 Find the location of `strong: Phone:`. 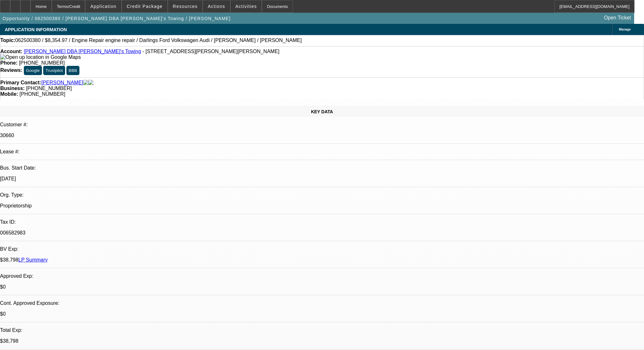

strong: Phone: is located at coordinates (9, 63).